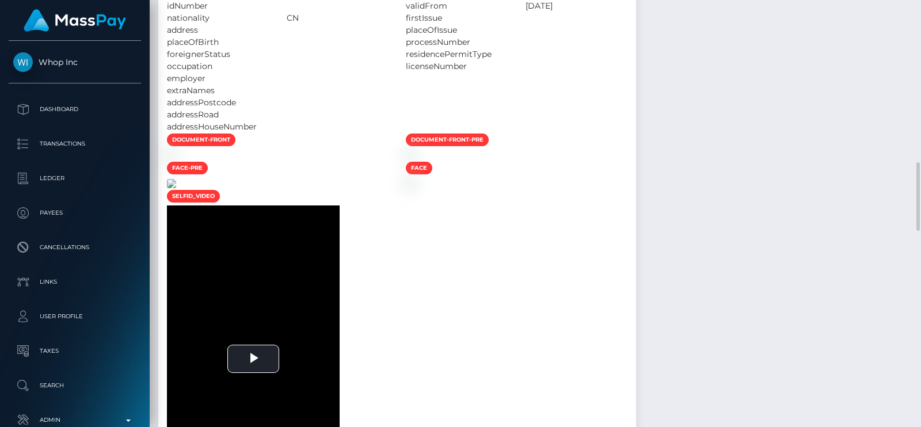  What do you see at coordinates (75, 213) in the screenshot?
I see `p: Payees` at bounding box center [75, 213].